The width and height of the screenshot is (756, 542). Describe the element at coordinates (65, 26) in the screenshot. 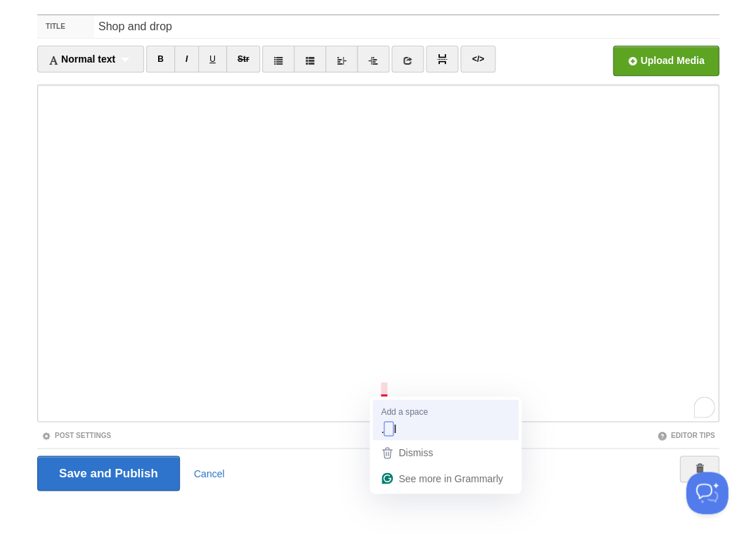

I see `label: Title` at that location.